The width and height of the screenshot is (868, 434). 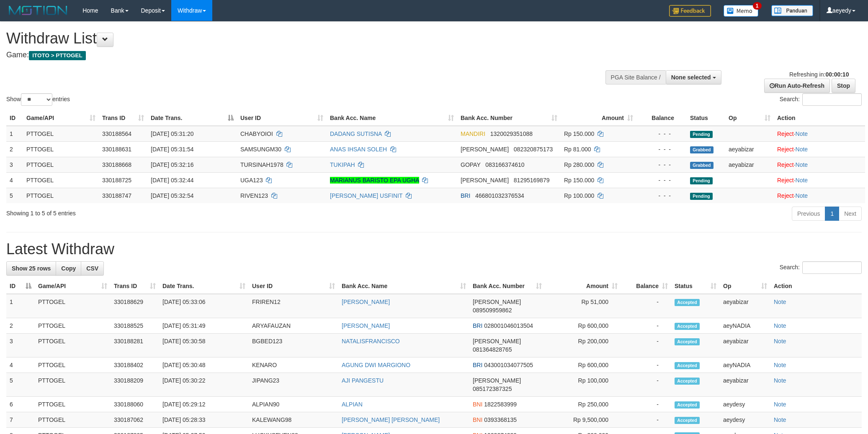 What do you see at coordinates (135, 326) in the screenshot?
I see `td: 330188525` at bounding box center [135, 326].